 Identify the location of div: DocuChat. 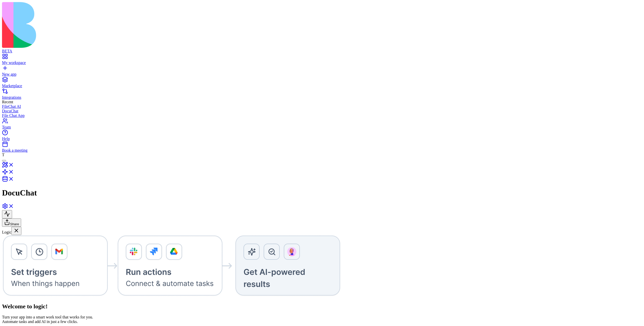
(322, 111).